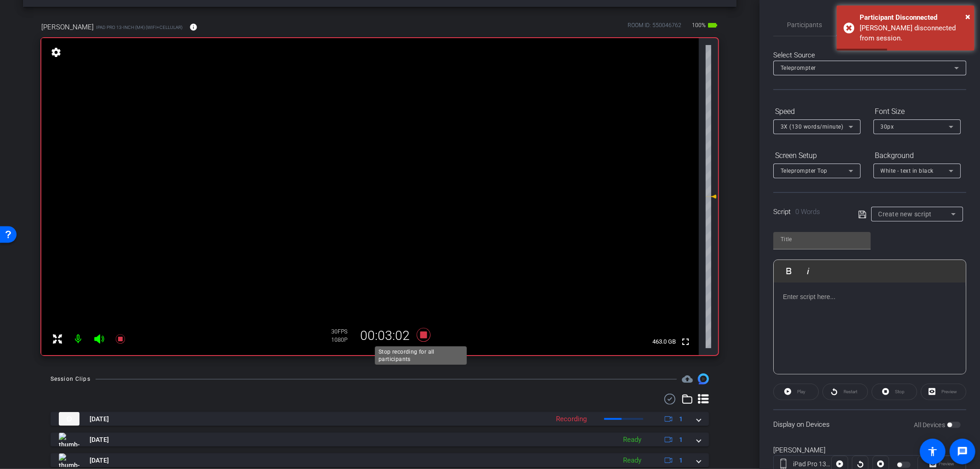 This screenshot has width=980, height=469. What do you see at coordinates (139, 27) in the screenshot?
I see `span: iPad Pro 13-inch (M4) (WiFi+Cellular)` at bounding box center [139, 27].